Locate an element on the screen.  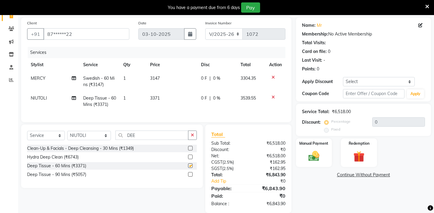
th: Action is located at coordinates (275, 65).